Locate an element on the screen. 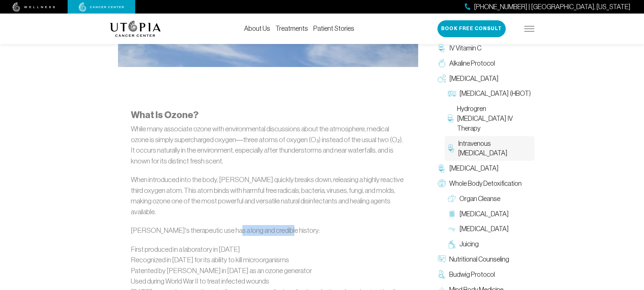 The height and width of the screenshot is (290, 644). span: Juicing is located at coordinates (469, 244).